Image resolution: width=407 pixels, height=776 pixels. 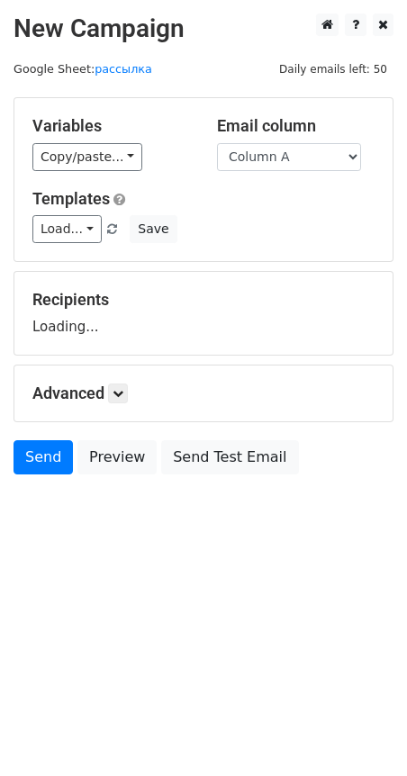 What do you see at coordinates (111, 126) in the screenshot?
I see `h5: Variables` at bounding box center [111, 126].